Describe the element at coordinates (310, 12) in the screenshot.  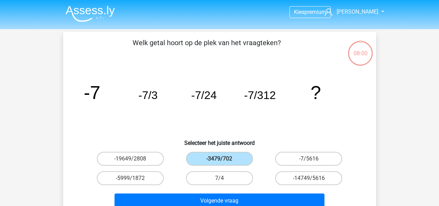
I see `a: Kiespremium` at that location.